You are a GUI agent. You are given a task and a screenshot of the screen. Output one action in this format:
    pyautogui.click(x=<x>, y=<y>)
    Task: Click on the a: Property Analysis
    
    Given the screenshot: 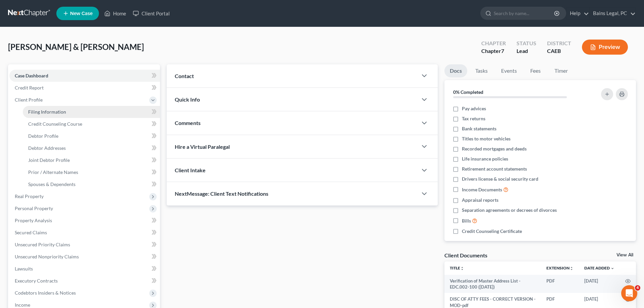 What is the action you would take?
    pyautogui.click(x=85, y=220)
    